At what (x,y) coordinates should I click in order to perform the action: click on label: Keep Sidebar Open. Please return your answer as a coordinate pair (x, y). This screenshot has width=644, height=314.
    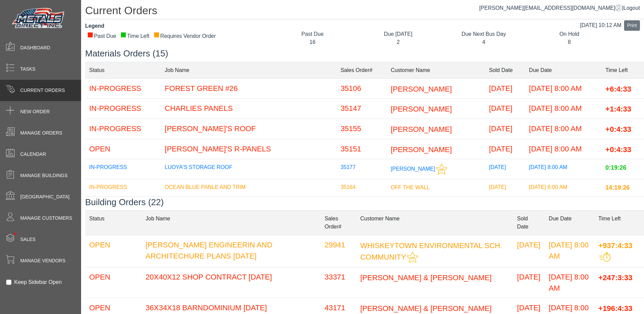
    Looking at the image, I should click on (38, 282).